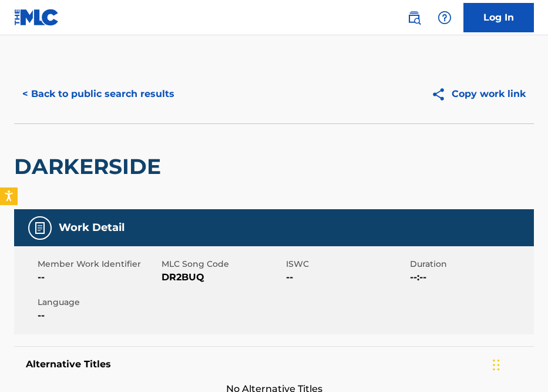 This screenshot has width=548, height=392. Describe the element at coordinates (274, 364) in the screenshot. I see `h5: Alternative Titles` at that location.